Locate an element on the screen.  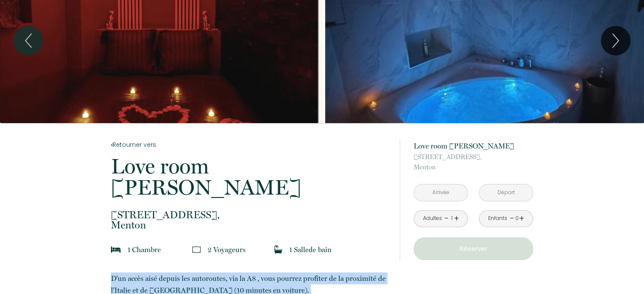
p: 1 Chambre is located at coordinates (144, 249).